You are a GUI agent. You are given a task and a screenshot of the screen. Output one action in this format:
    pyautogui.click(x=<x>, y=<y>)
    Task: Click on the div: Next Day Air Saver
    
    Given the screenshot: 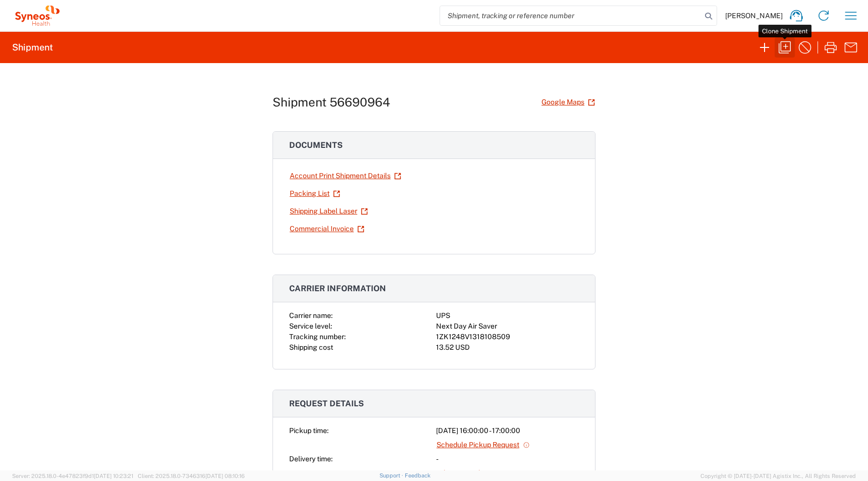 What is the action you would take?
    pyautogui.click(x=507, y=326)
    